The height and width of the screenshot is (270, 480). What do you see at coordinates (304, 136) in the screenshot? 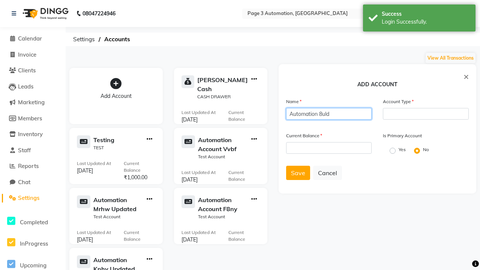
I see `label: Current Balance` at bounding box center [304, 136].